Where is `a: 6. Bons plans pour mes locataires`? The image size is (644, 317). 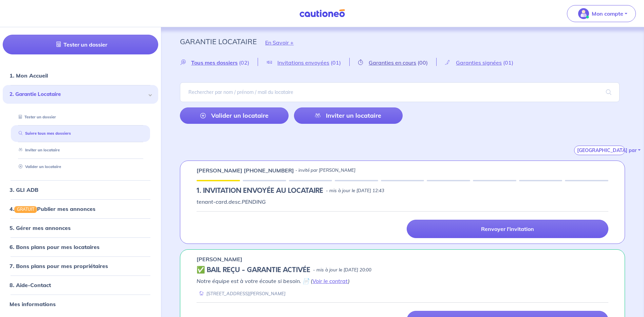
a: 6. Bons plans pour mes locataires is located at coordinates (54, 247).